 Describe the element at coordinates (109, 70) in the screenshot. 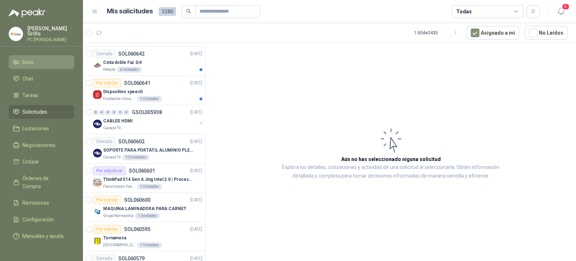

I see `p: Patojito` at that location.